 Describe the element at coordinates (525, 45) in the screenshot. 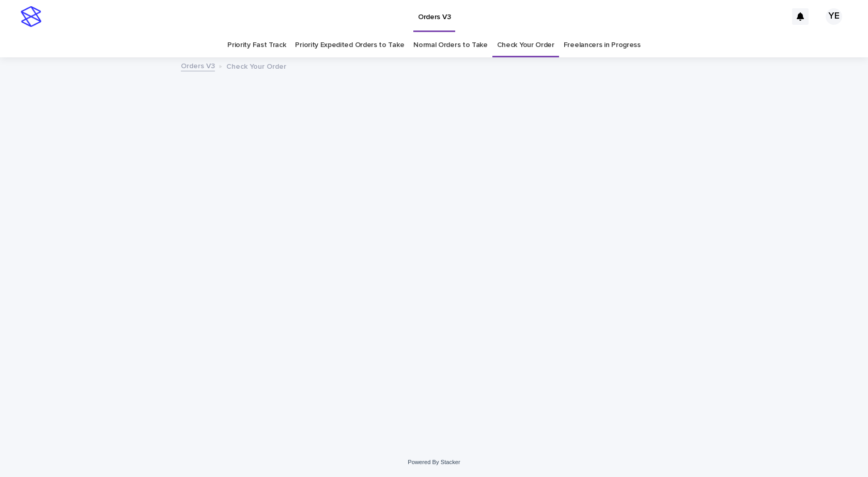

I see `a: Check Your Order` at that location.